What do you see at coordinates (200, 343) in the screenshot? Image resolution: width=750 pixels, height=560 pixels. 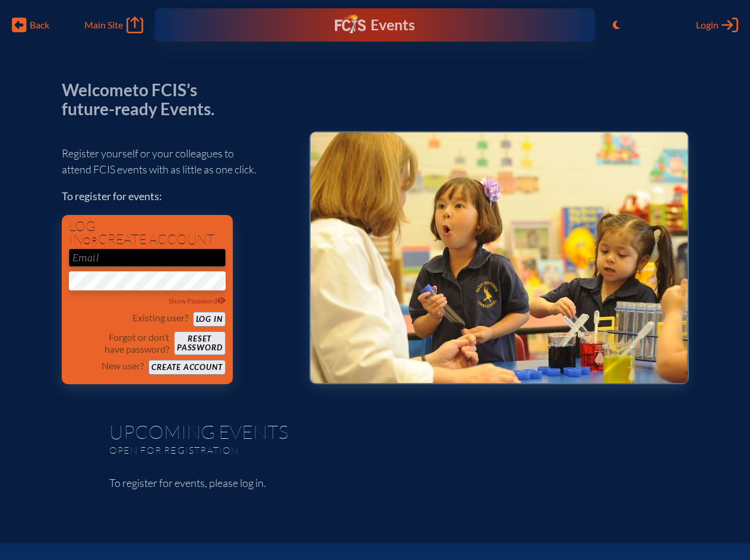 I see `button: Resetpassword` at bounding box center [200, 343].